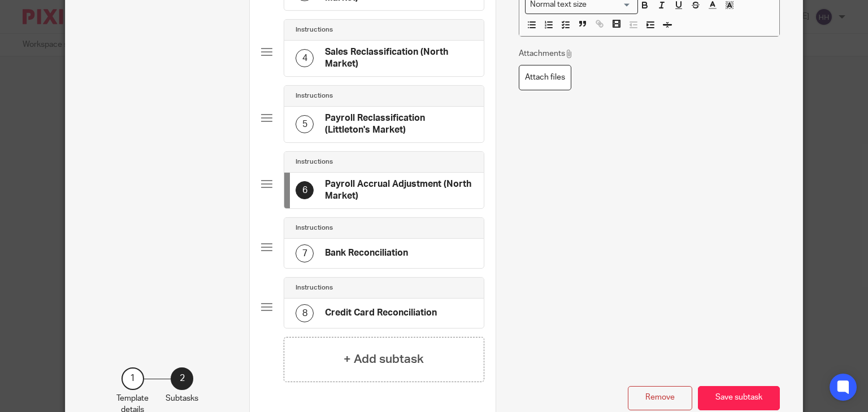 This screenshot has height=412, width=868. Describe the element at coordinates (546, 54) in the screenshot. I see `p: Attachments` at that location.